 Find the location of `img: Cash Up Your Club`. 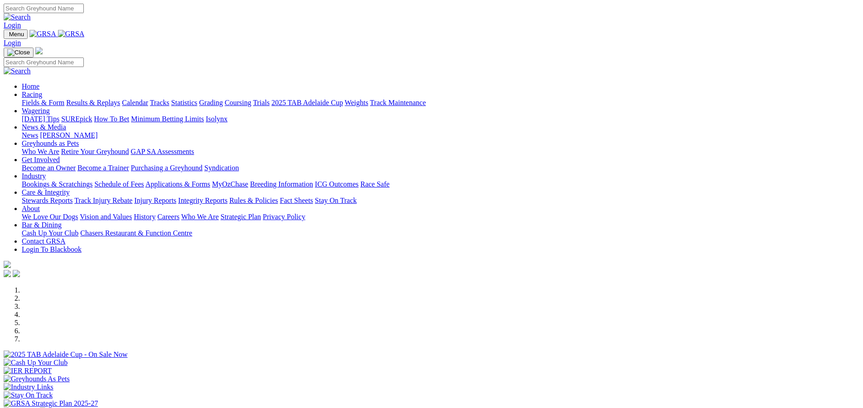

img: Cash Up Your Club is located at coordinates (35, 363).